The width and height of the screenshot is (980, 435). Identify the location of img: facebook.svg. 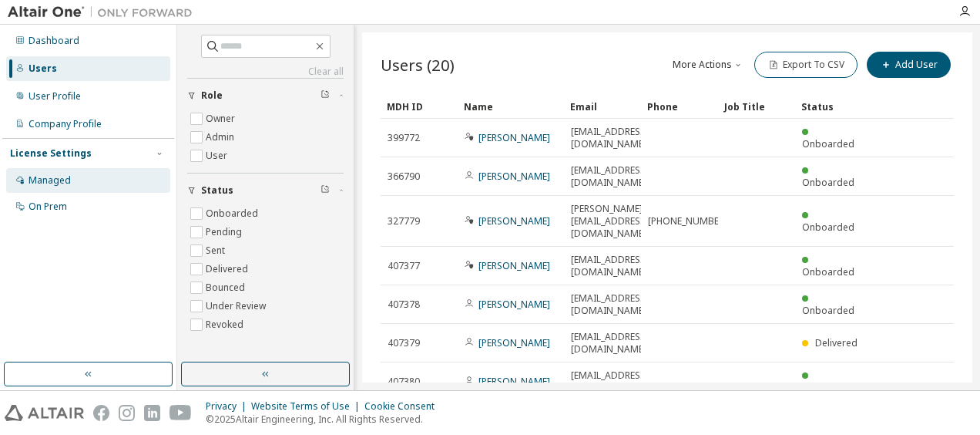
(101, 413).